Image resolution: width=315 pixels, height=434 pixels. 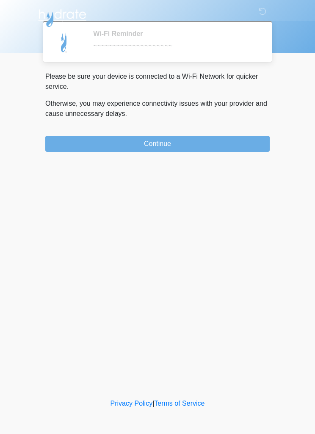 I want to click on button: Continue, so click(x=157, y=144).